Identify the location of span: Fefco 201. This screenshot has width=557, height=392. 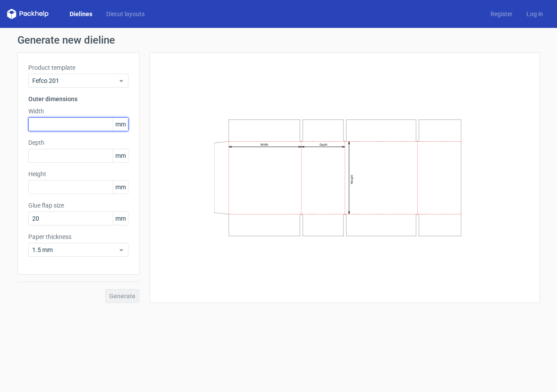
(75, 81).